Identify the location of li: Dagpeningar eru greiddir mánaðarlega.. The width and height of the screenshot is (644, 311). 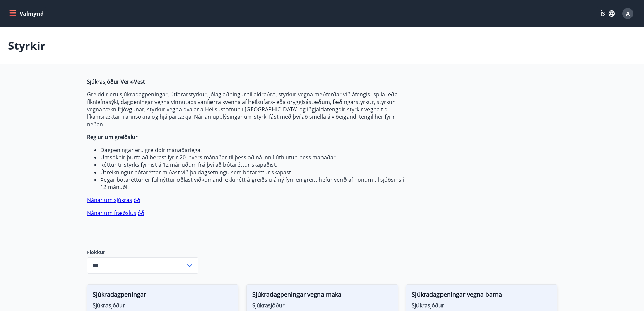
(253, 150).